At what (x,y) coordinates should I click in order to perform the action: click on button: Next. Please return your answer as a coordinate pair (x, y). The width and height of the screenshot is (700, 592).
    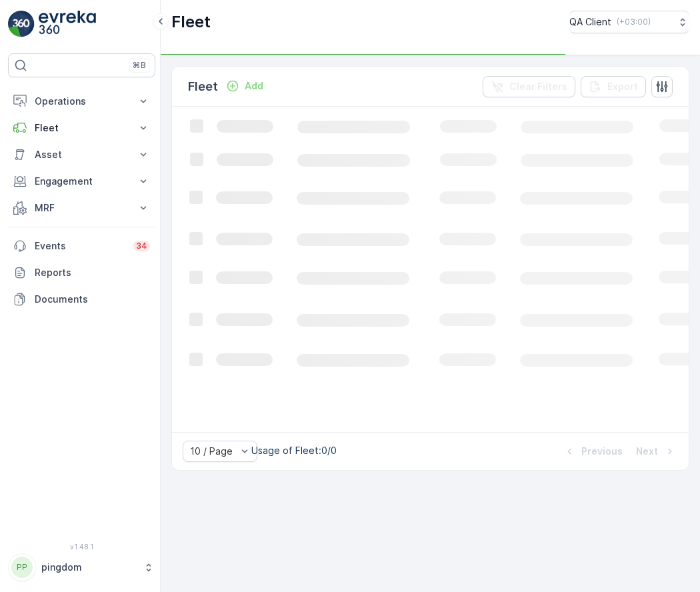
    Looking at the image, I should click on (656, 451).